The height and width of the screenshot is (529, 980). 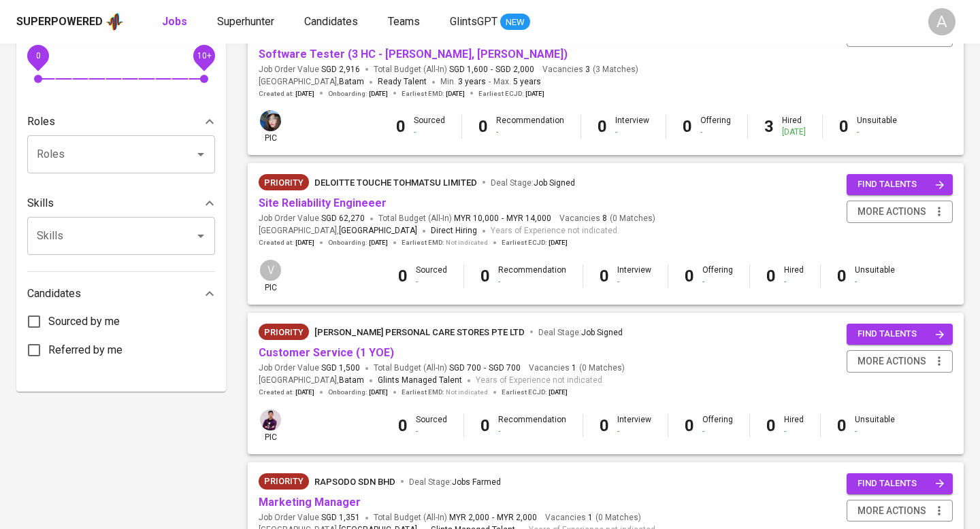 I want to click on span: SGD 62,270, so click(x=343, y=219).